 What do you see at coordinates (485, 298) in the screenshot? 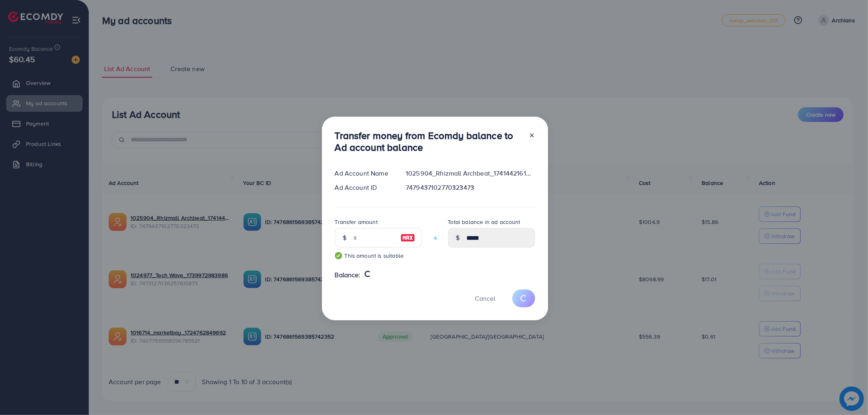
I see `button: Cancel` at bounding box center [485, 298].